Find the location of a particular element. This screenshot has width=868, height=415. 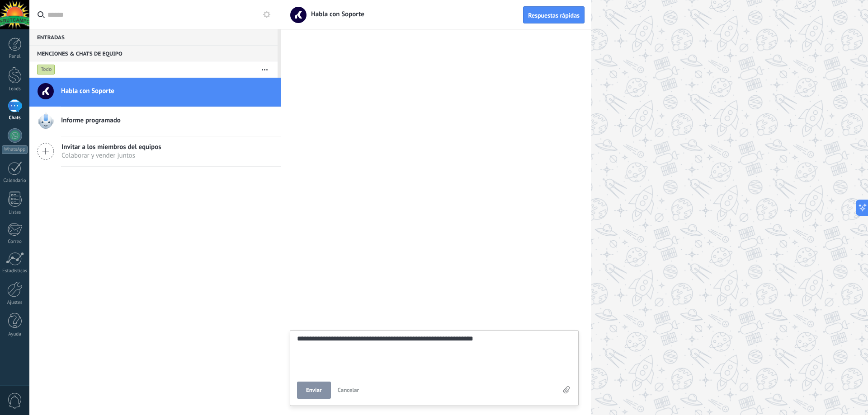

div: Menciones & Chats de equipo is located at coordinates (154, 53).